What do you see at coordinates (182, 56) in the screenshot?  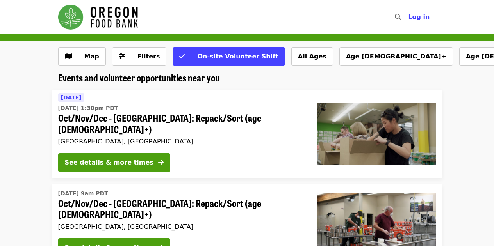 I see `i: check icon` at bounding box center [182, 56].